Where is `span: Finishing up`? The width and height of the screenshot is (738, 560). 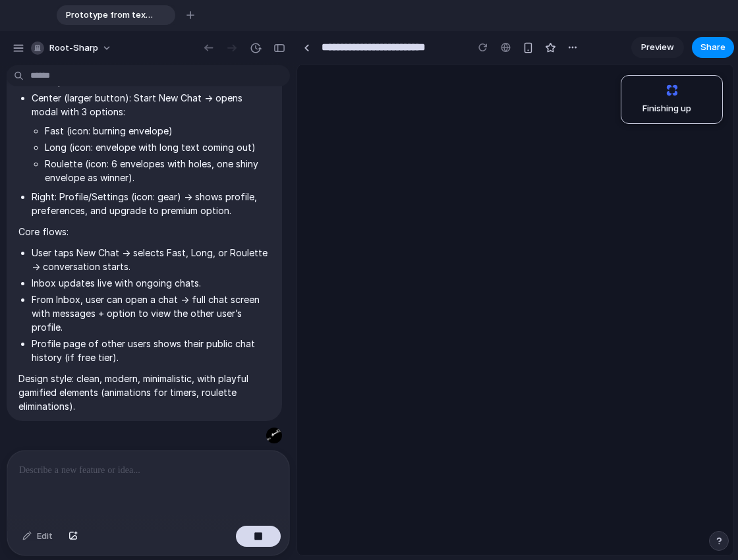 span: Finishing up is located at coordinates (661, 109).